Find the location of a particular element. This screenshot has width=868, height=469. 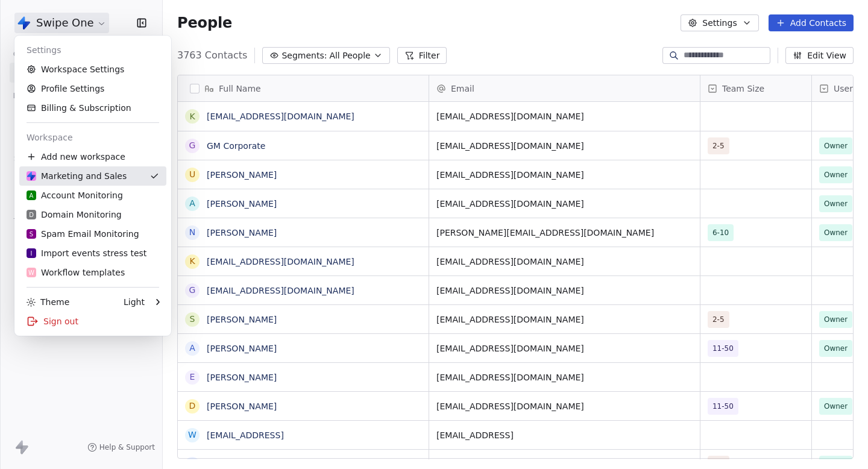

div: Workspace is located at coordinates (93, 138).